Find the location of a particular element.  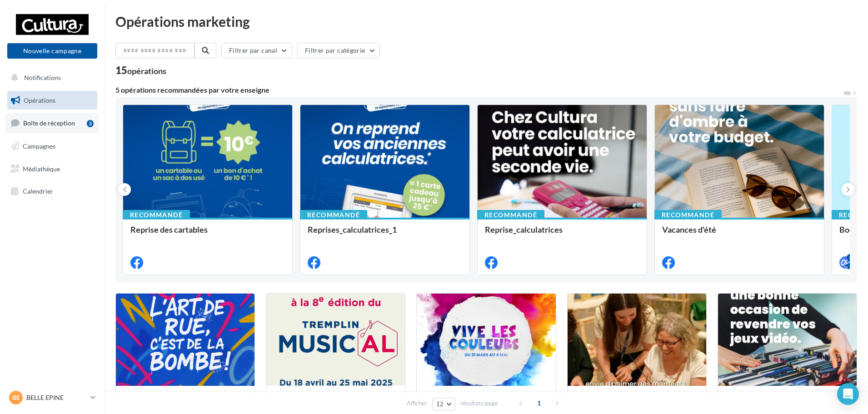

span: Médiathèque is located at coordinates (41, 168).